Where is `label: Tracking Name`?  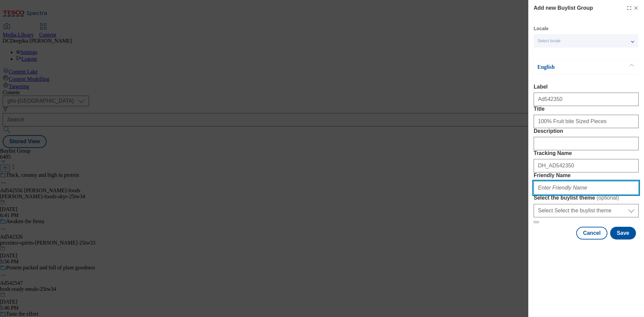 label: Tracking Name is located at coordinates (586, 154).